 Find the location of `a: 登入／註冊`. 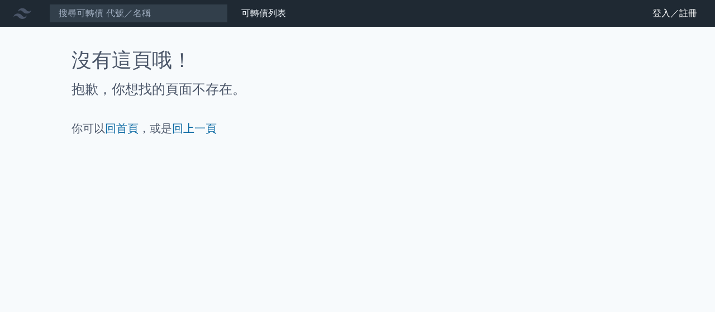

a: 登入／註冊 is located at coordinates (674, 13).